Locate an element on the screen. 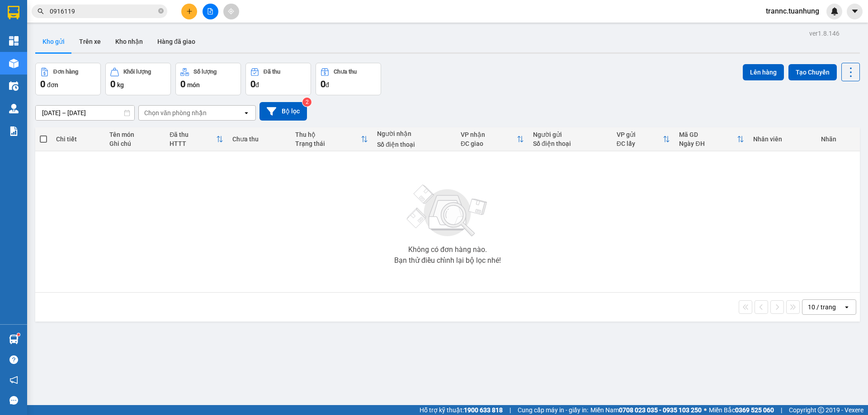 The height and width of the screenshot is (415, 868). div: Nhãn is located at coordinates (838, 139).